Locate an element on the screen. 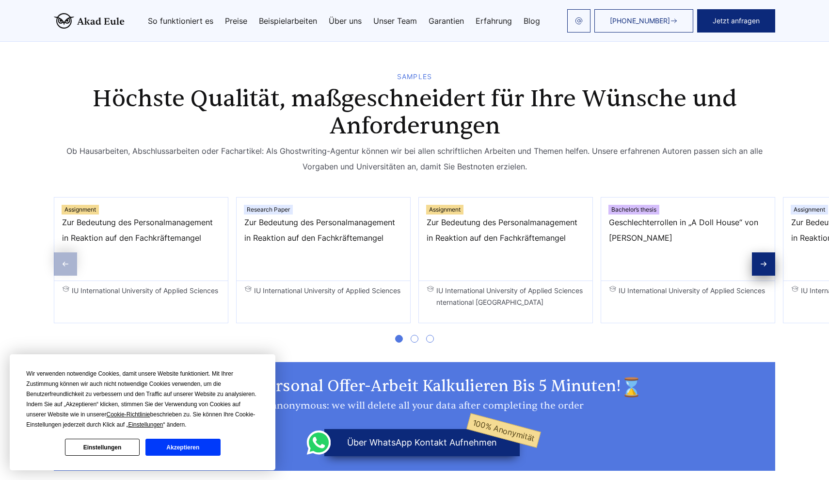  h2: Get your personal offer-Arbeit Kalkulieren bis 5 minuten! is located at coordinates (415, 387).